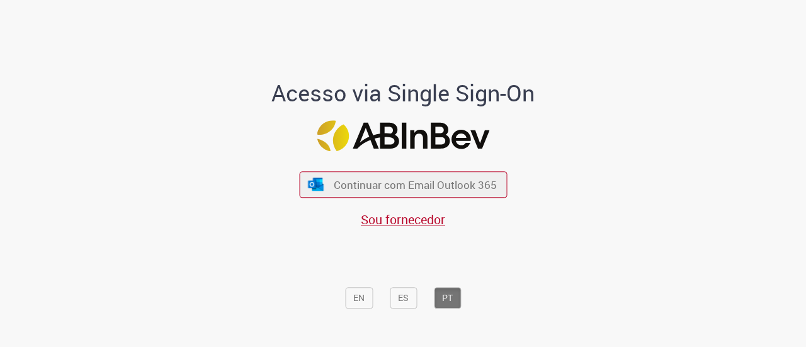 Image resolution: width=806 pixels, height=347 pixels. Describe the element at coordinates (403, 219) in the screenshot. I see `a: Sou fornecedor` at that location.